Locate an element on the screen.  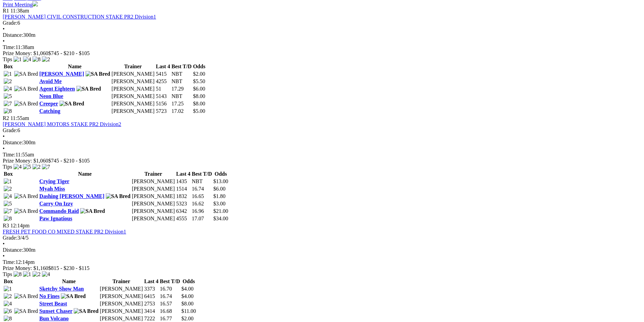
span: Box is located at coordinates (8, 66).